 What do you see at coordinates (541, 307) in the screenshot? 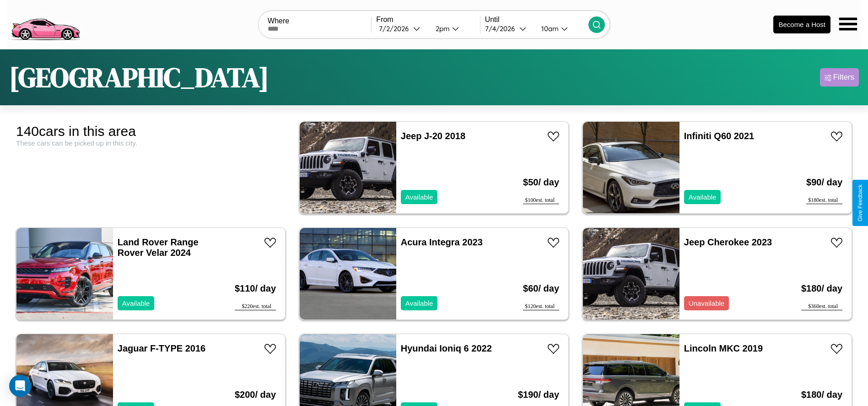
I see `div: $ 120 est. total` at bounding box center [541, 307].